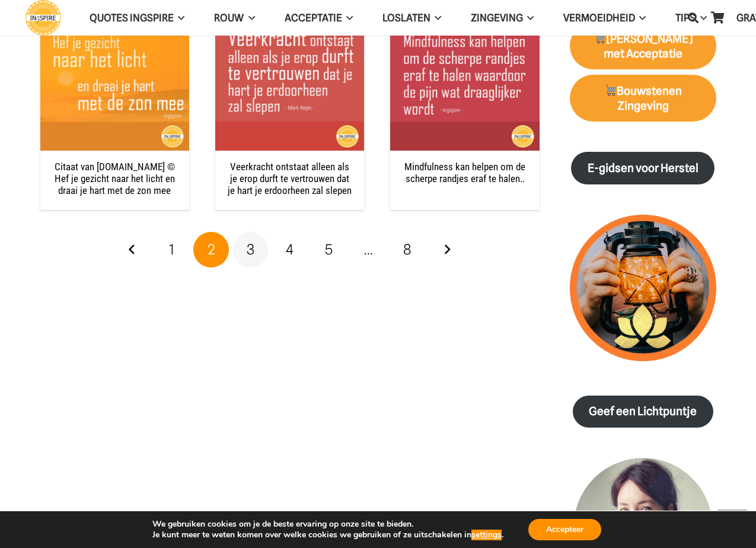 The height and width of the screenshot is (548, 756). I want to click on a: Pagina 5, so click(329, 250).